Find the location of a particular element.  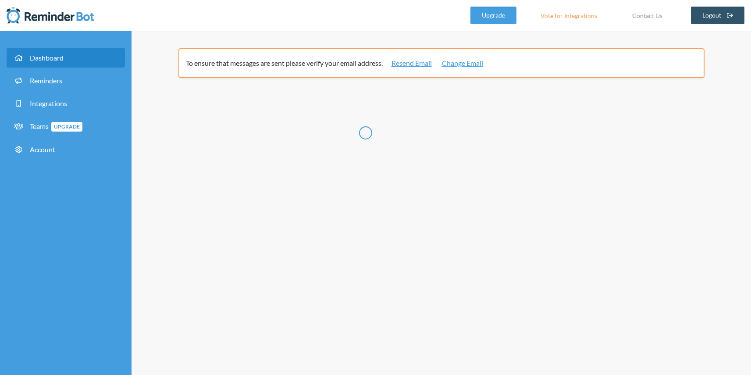

a: Contact Us is located at coordinates (647, 15).